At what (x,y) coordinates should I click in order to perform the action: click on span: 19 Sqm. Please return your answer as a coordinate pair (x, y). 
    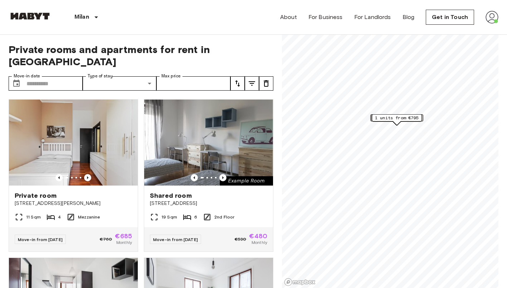
    Looking at the image, I should click on (169, 217).